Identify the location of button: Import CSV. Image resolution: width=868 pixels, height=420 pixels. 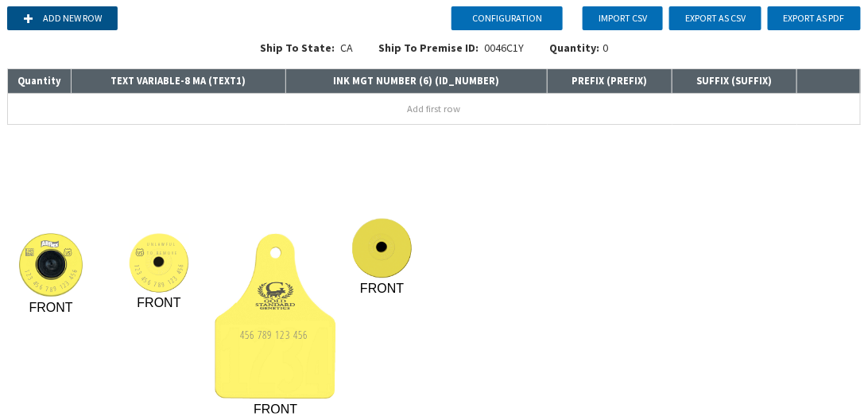
(622, 18).